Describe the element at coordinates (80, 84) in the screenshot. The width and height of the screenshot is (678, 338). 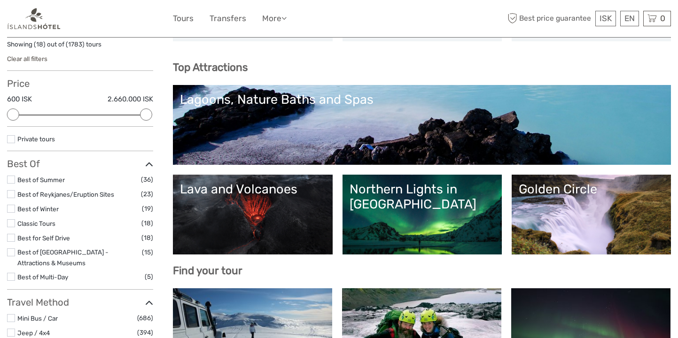
I see `h3: Price` at that location.